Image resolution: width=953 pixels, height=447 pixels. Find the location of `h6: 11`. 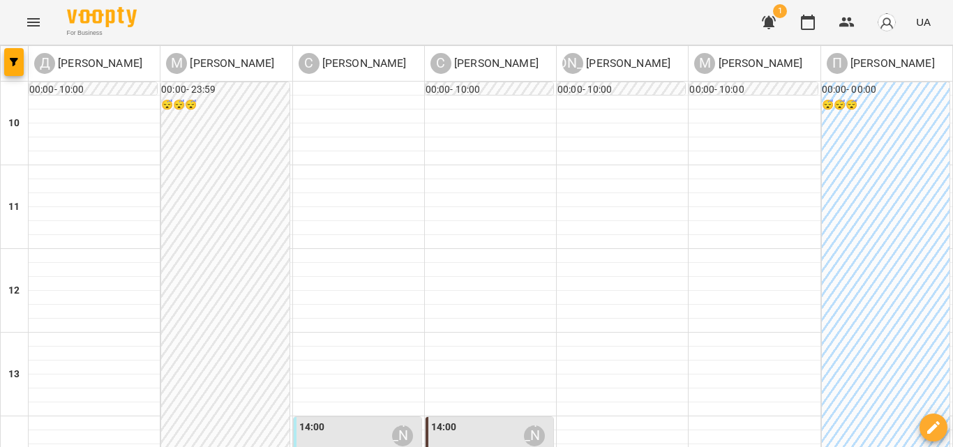

h6: 11 is located at coordinates (14, 207).